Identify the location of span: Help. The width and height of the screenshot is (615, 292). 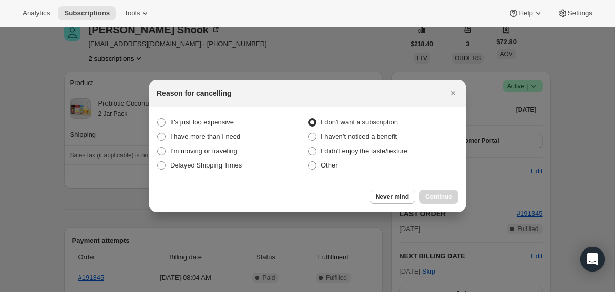
(525, 13).